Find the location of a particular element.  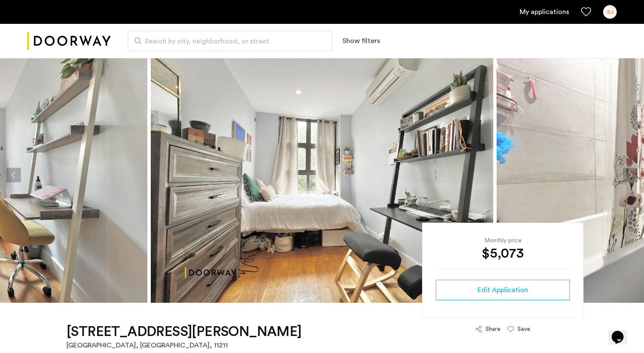

div: Save is located at coordinates (524, 329).